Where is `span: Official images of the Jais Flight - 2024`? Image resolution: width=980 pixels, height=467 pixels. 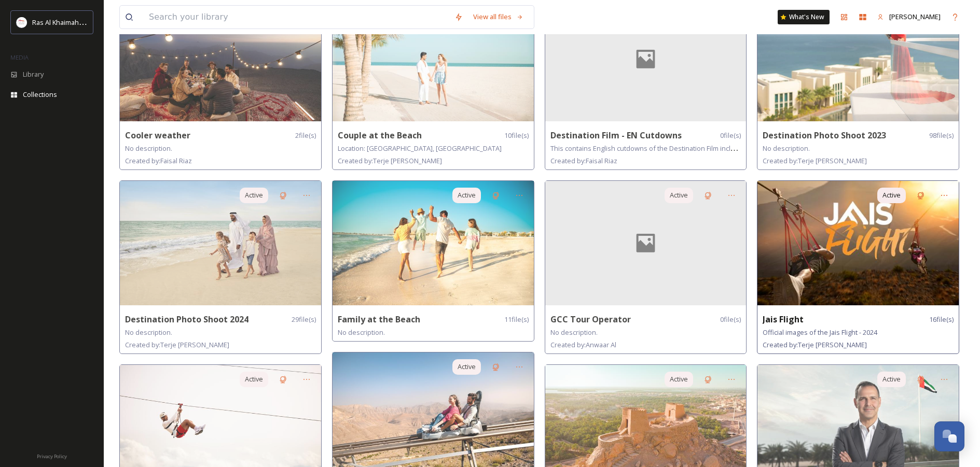 span: Official images of the Jais Flight - 2024 is located at coordinates (820, 333).